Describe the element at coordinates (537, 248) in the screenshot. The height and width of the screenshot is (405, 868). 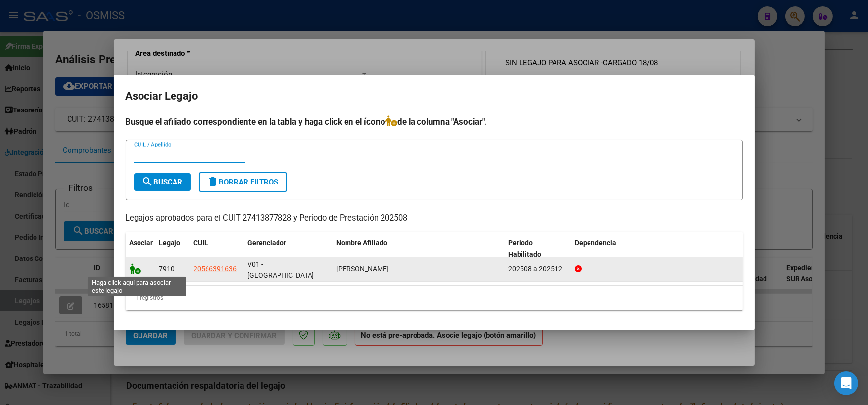
I see `datatable-header-cell: Periodo Habilitado` at that location.